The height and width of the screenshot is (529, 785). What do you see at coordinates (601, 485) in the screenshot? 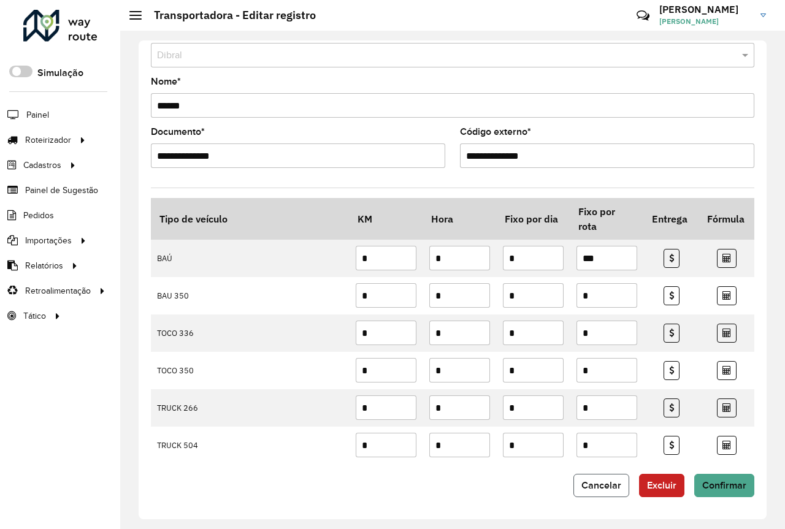
I see `span: Cancelar` at bounding box center [601, 485].